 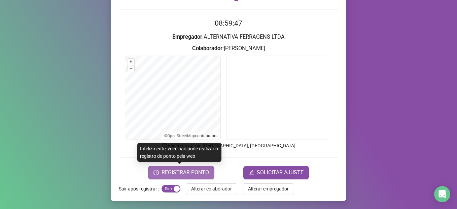 I want to click on label: Sair após registrar, so click(x=140, y=189).